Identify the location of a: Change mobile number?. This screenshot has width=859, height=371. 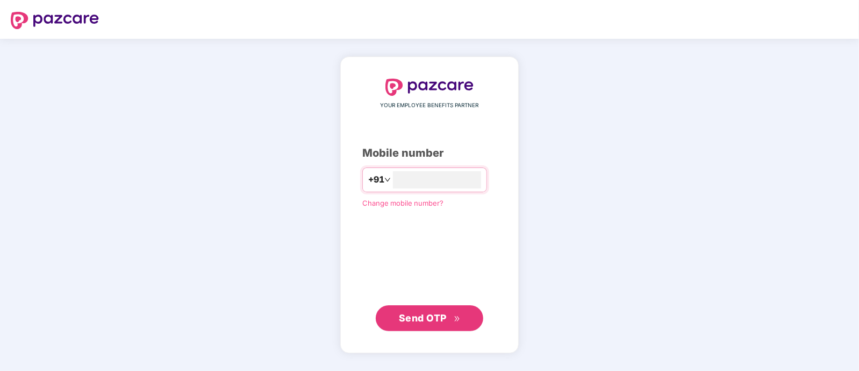
(403, 203).